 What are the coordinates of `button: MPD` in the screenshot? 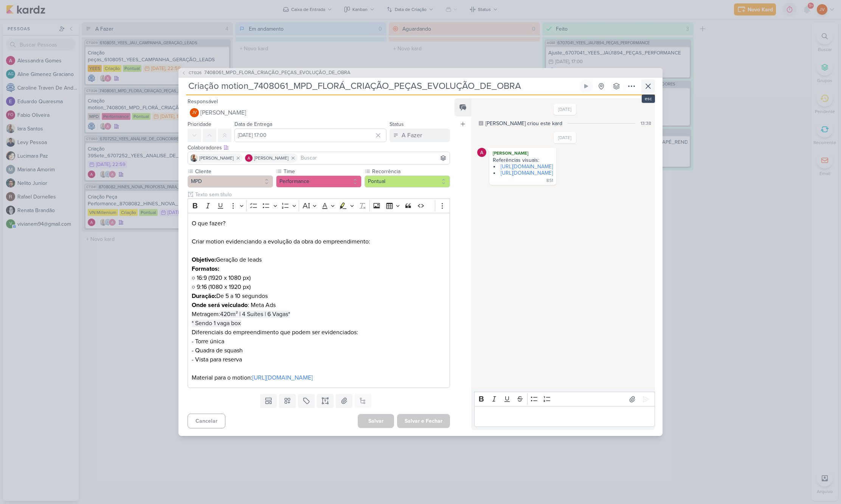 It's located at (230, 182).